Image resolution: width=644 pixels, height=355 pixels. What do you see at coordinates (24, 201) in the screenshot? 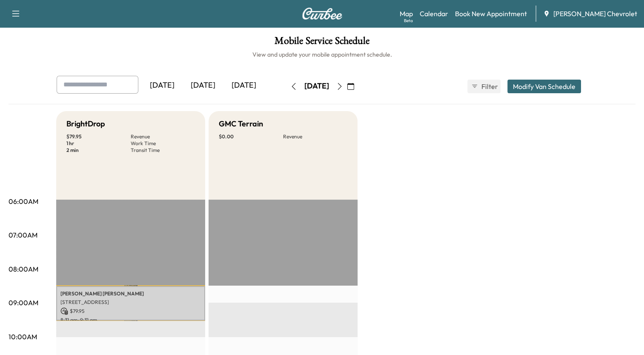
I see `p: 06:00AM` at bounding box center [24, 201].